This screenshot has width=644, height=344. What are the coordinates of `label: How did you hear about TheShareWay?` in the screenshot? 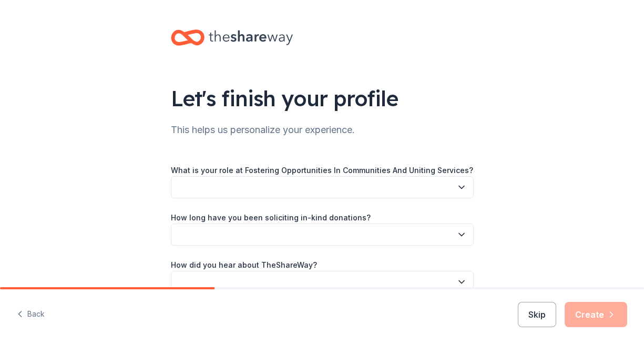 It's located at (243, 265).